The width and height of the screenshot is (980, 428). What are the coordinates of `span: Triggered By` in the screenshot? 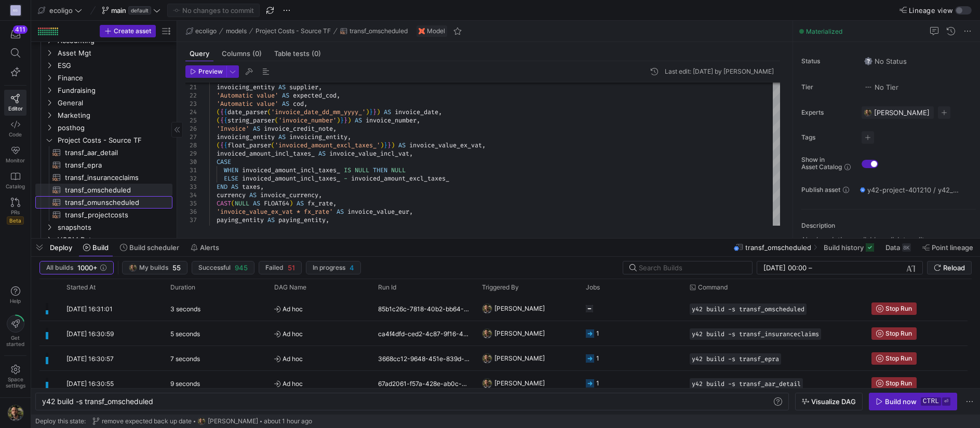 It's located at (500, 287).